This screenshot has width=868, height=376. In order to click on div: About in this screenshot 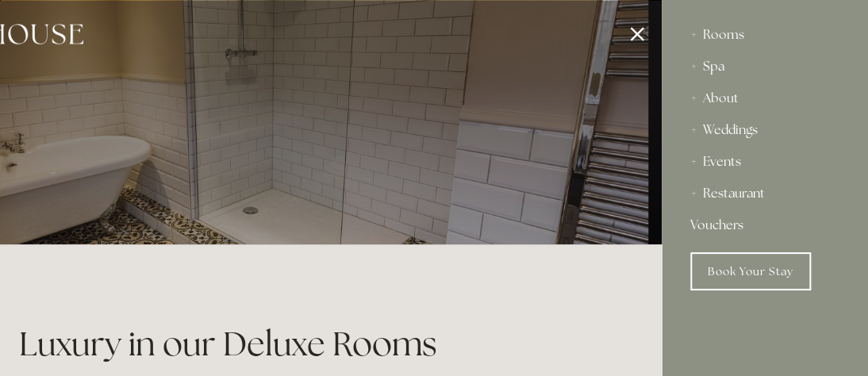, I will do `click(764, 98)`.